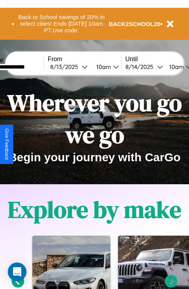 The height and width of the screenshot is (289, 189). Describe the element at coordinates (105, 67) in the screenshot. I see `button: 10am` at that location.